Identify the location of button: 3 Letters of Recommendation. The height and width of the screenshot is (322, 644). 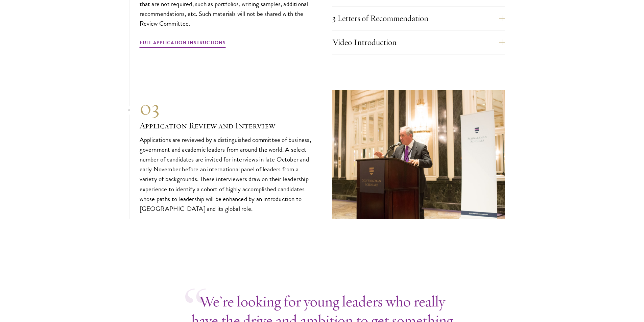
(418, 19).